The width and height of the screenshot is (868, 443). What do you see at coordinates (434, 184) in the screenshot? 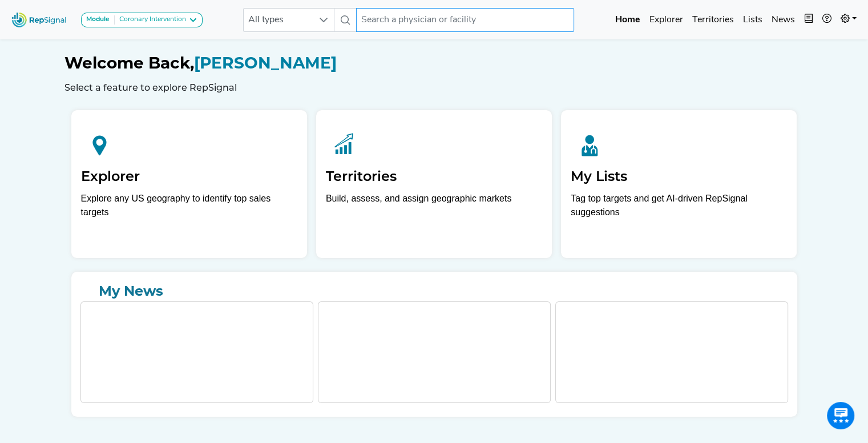
I see `a: TerritoriesBuild, assess, and assign geographic markets` at bounding box center [434, 184].